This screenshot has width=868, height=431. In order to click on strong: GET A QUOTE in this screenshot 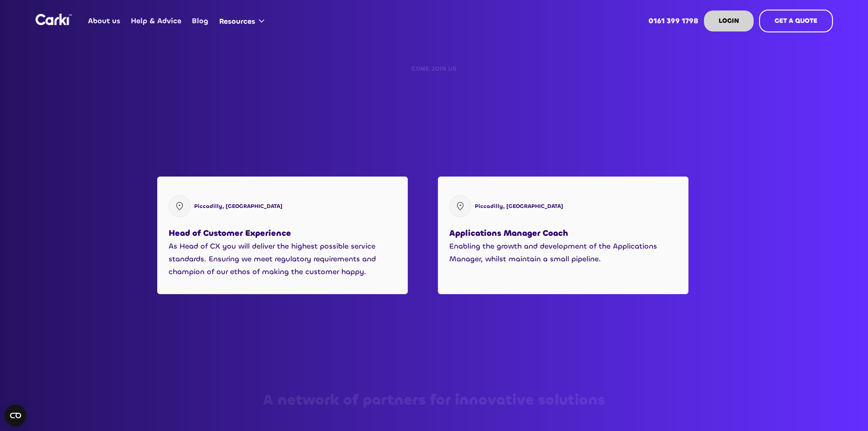, I will do `click(796, 21)`.